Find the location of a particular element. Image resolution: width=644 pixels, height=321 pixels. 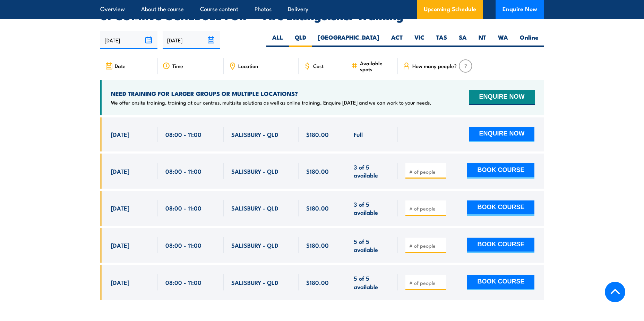

span: Cost is located at coordinates (318, 66).